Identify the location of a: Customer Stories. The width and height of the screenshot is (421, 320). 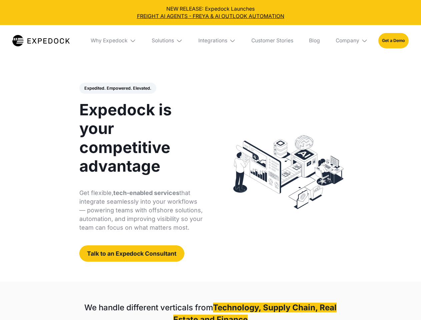
(272, 41).